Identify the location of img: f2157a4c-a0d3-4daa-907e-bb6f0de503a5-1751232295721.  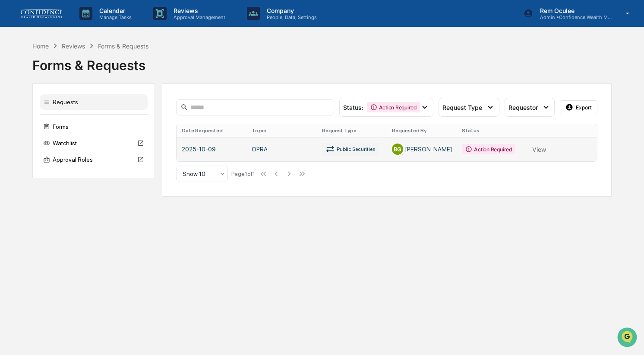
(11, 11).